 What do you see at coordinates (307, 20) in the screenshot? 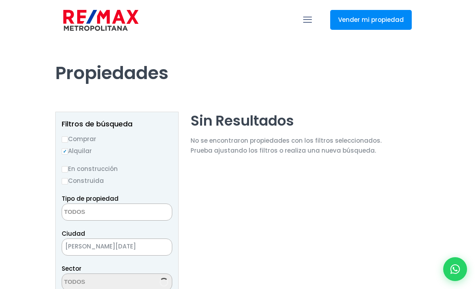
I see `a: mobile menu` at bounding box center [307, 20].